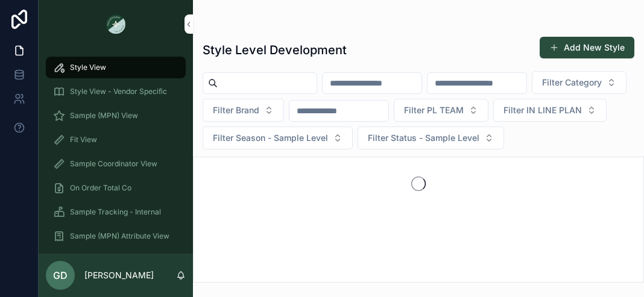  What do you see at coordinates (104, 116) in the screenshot?
I see `span: Sample (MPN) View` at bounding box center [104, 116].